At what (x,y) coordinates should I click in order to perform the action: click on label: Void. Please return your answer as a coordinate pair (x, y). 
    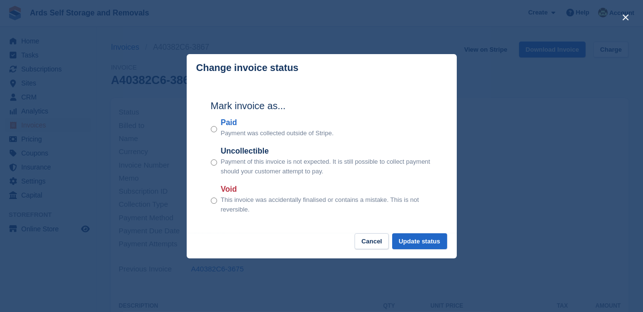
    Looking at the image, I should click on (327, 189).